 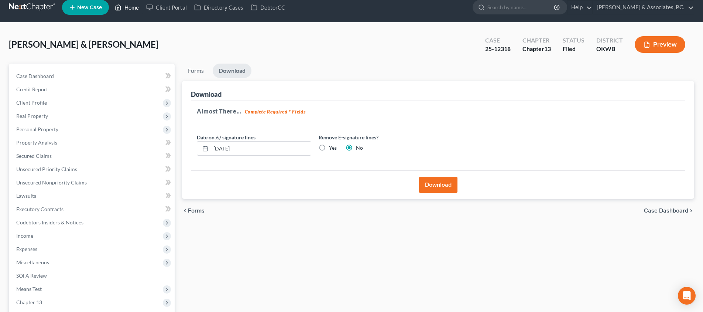 What do you see at coordinates (32, 116) in the screenshot?
I see `span: Real Property` at bounding box center [32, 116].